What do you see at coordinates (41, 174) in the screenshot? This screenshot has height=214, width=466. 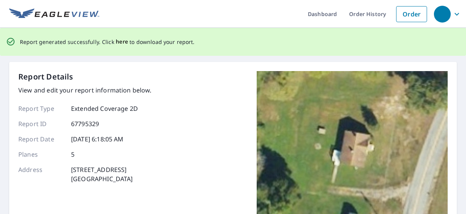 I see `p: Address` at bounding box center [41, 174].